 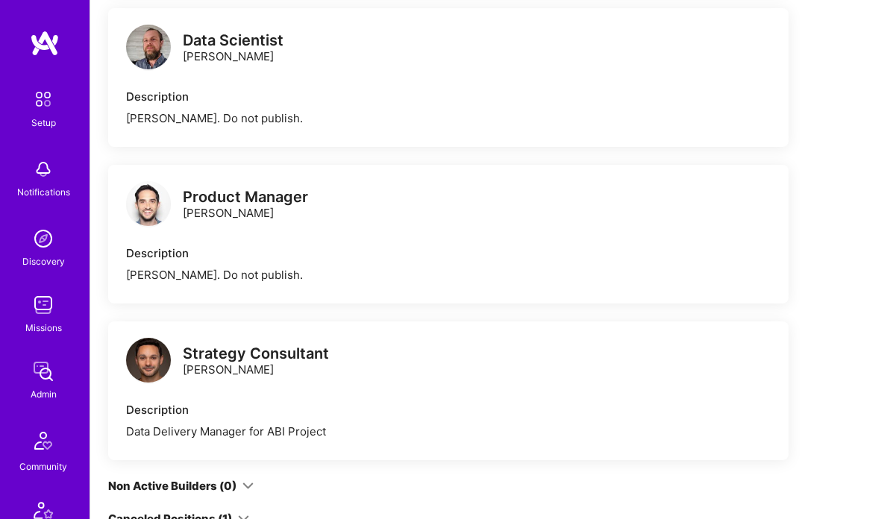 I want to click on img: admin teamwork, so click(x=43, y=372).